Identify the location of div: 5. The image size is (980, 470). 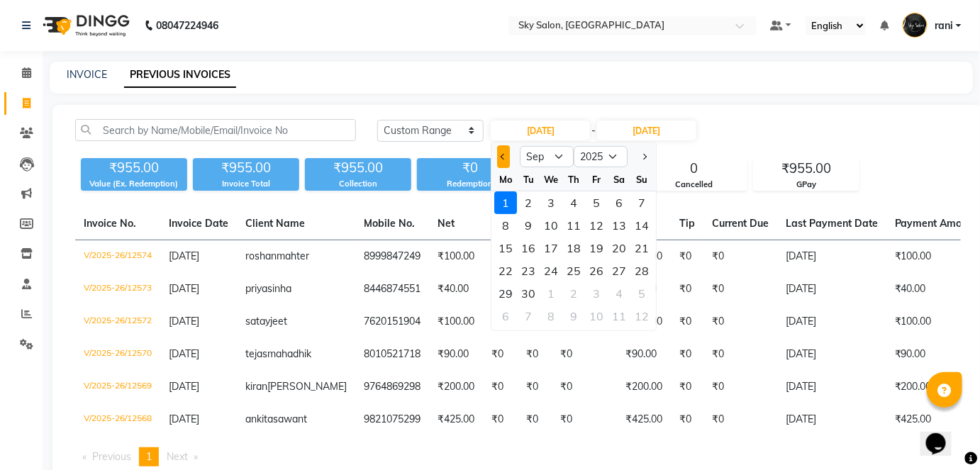
(643, 294).